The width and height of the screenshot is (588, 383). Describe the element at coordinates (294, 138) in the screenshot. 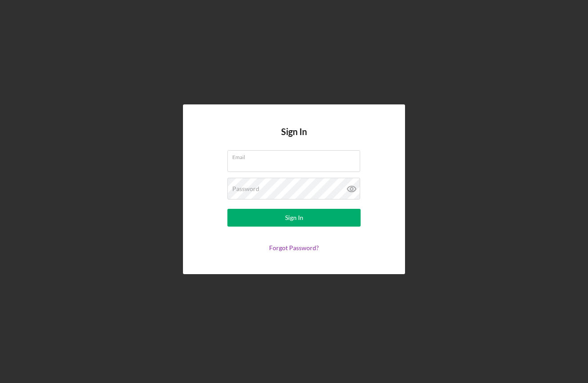

I see `h4: Sign In` at that location.